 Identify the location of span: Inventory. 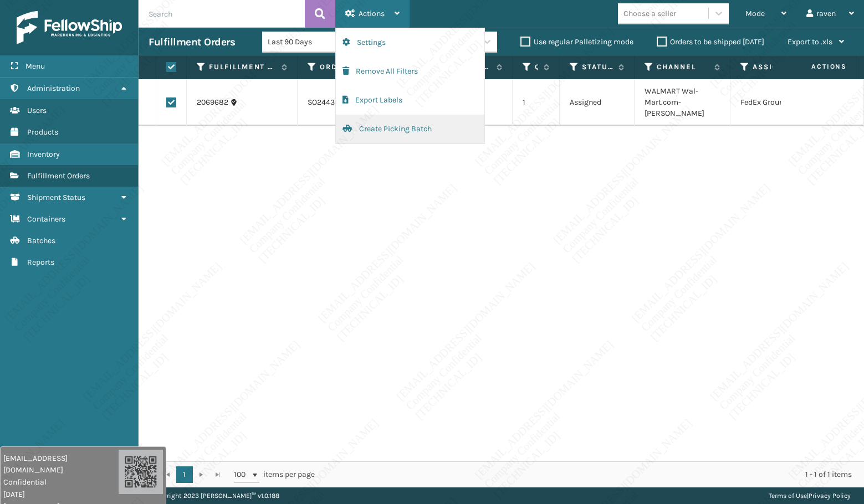
(44, 154).